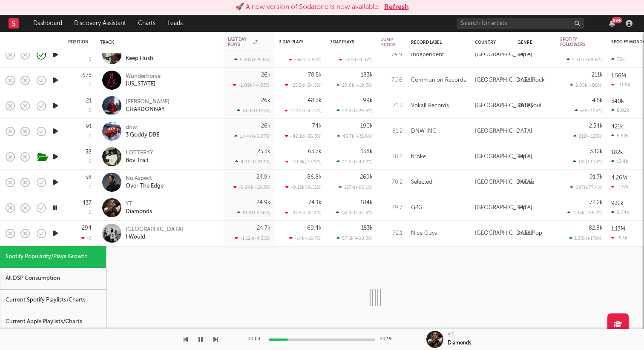 This screenshot has height=350, width=644. Describe the element at coordinates (146, 23) in the screenshot. I see `a: Charts` at that location.